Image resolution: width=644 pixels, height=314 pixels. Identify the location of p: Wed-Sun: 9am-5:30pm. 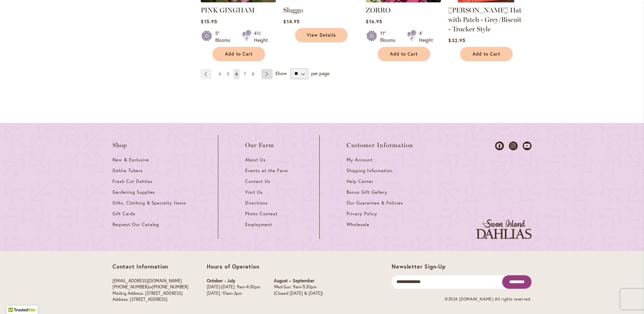
(298, 287).